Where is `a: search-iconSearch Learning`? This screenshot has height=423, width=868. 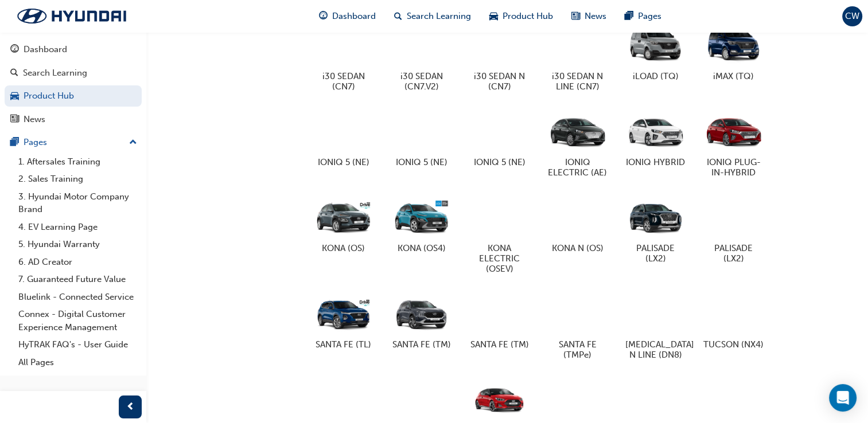
a: search-iconSearch Learning is located at coordinates (433, 16).